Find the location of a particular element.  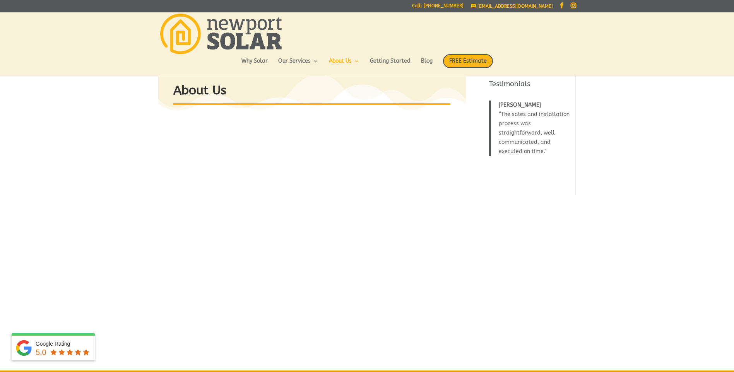

span: The sales and installation process was straightforward, well communicated, and executed on time. is located at coordinates (534, 133).